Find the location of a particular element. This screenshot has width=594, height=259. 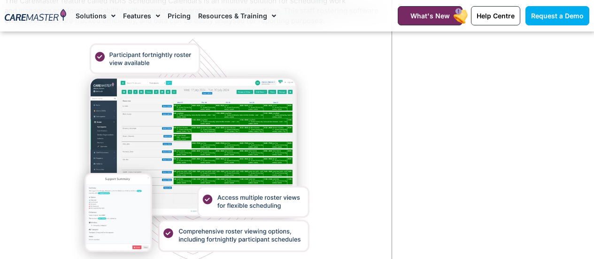

span: What's New is located at coordinates (430, 16).